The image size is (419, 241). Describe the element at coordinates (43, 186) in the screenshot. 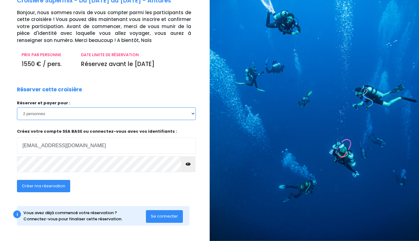

I see `span: Créer ma réservation` at that location.